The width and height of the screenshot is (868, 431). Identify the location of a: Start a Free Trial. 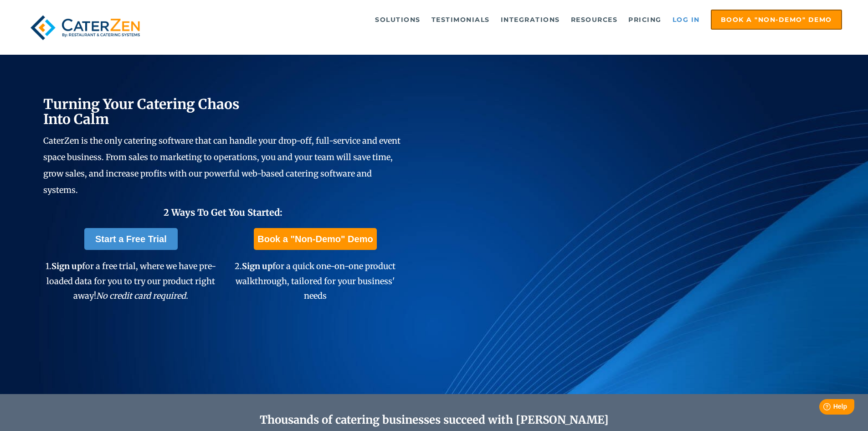
(131, 239).